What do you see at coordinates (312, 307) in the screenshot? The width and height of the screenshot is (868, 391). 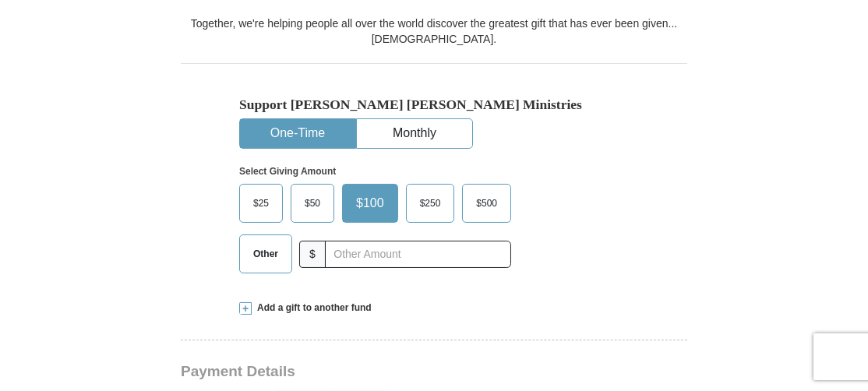 I see `span: Add a gift to another fund` at bounding box center [312, 307].